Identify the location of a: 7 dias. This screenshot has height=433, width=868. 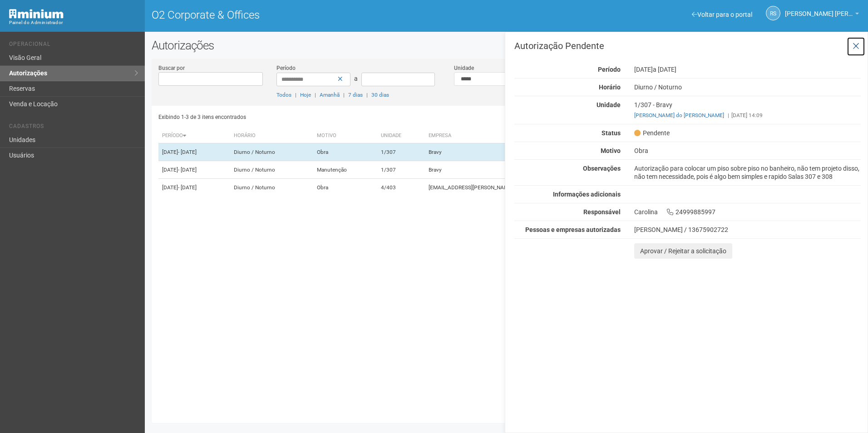
(356, 95).